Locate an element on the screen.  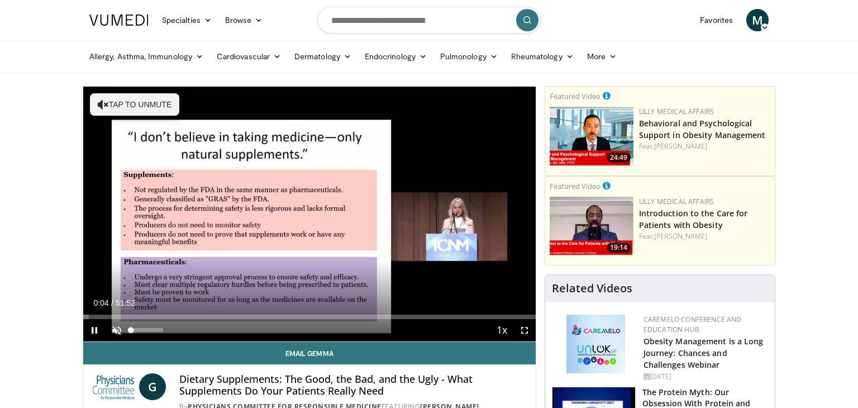
button: Playback Rate is located at coordinates (502, 330).